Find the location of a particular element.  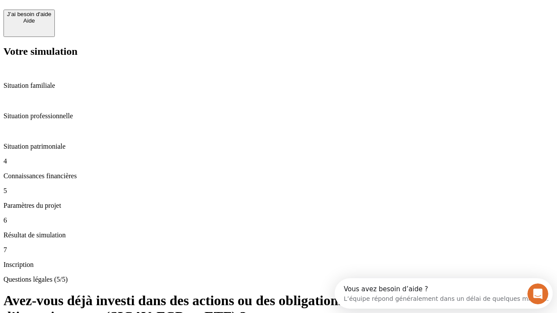

div: L’équipe répond généralement dans un délai de quelques minutes. is located at coordinates (111, 19).